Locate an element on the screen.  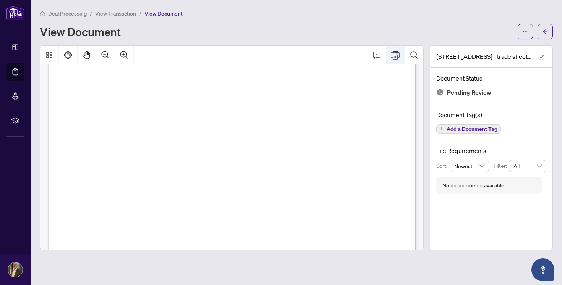
span: Deal Processing is located at coordinates (67, 14).